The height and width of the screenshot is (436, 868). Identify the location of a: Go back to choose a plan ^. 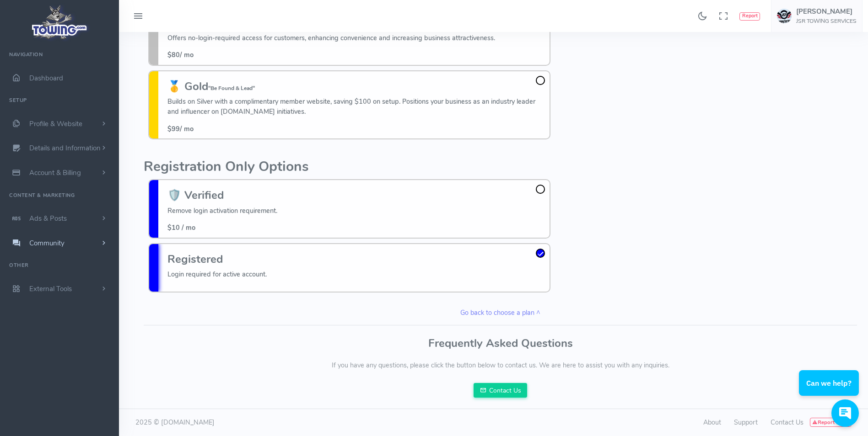
(500, 313).